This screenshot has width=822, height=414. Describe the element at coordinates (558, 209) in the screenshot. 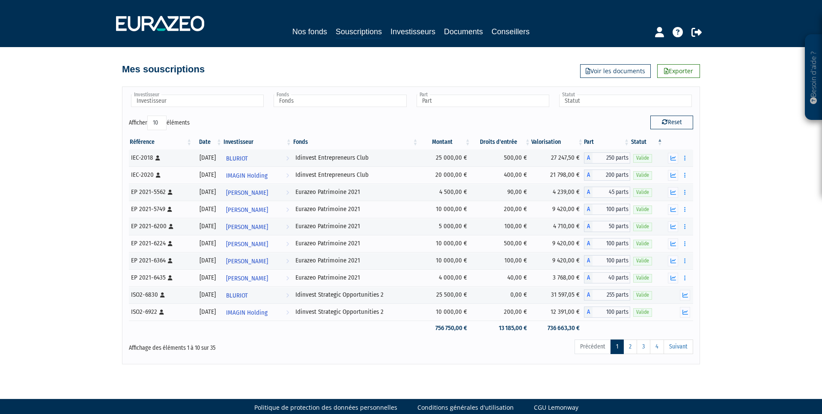

I see `td: 9 420,00 €` at that location.